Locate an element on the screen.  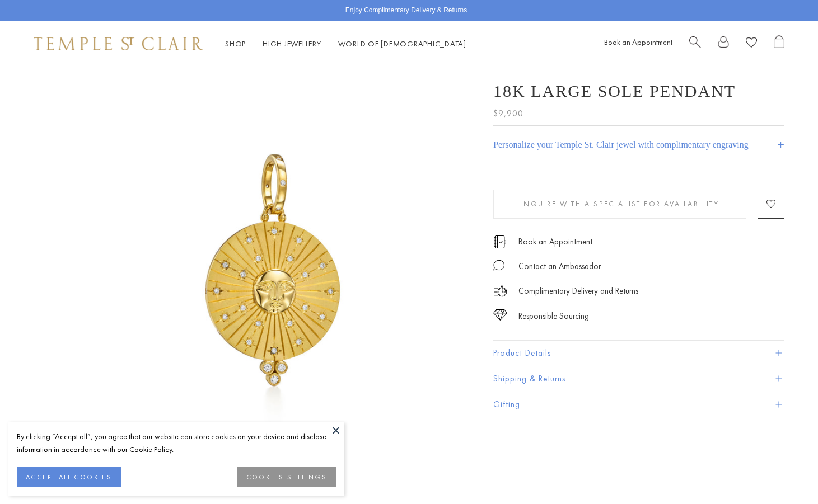
p: Enjoy Complimentary Delivery & Returns is located at coordinates (406, 11).